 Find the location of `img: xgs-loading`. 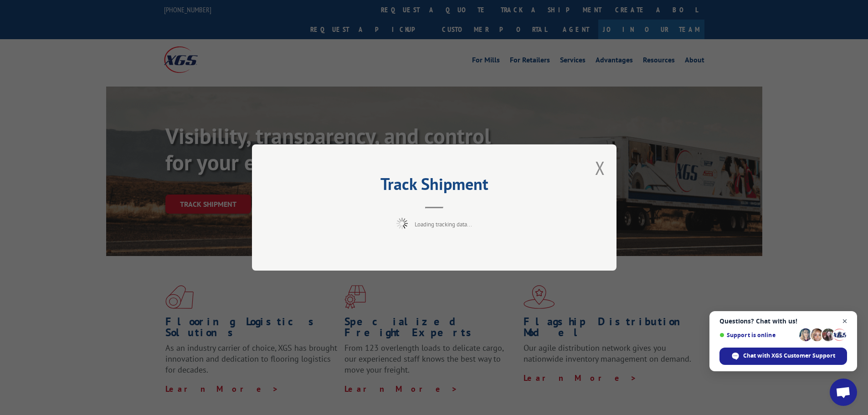

img: xgs-loading is located at coordinates (402, 223).